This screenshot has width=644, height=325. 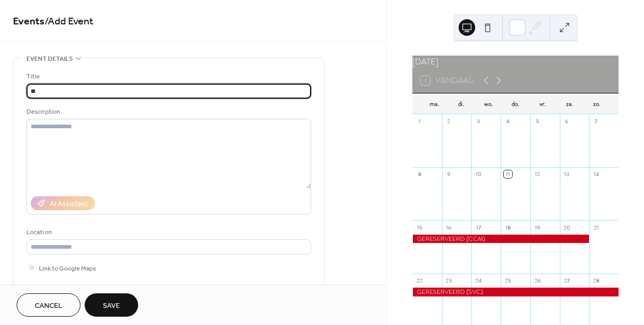 What do you see at coordinates (49, 304) in the screenshot?
I see `button: Cancel` at bounding box center [49, 304].